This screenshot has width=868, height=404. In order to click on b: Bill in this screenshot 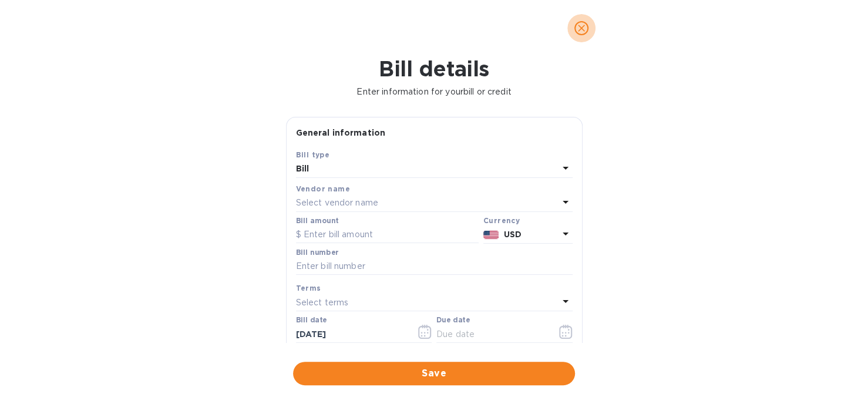, I will do `click(302, 168)`.